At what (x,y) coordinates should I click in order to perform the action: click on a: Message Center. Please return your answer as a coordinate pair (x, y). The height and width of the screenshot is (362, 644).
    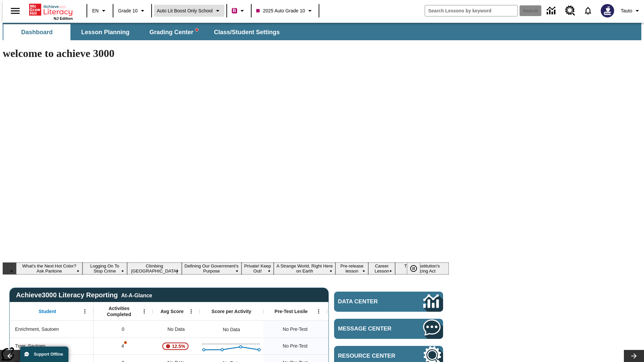
    Looking at the image, I should click on (389, 329).